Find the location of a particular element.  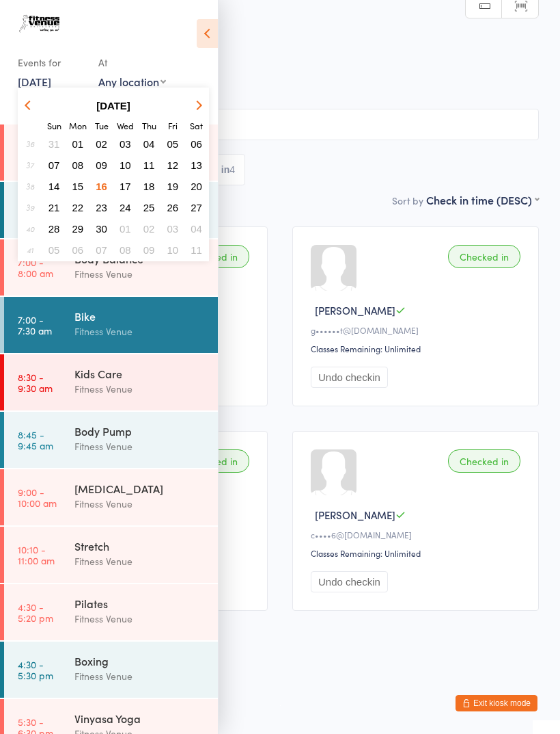

button: 26 is located at coordinates (173, 207).